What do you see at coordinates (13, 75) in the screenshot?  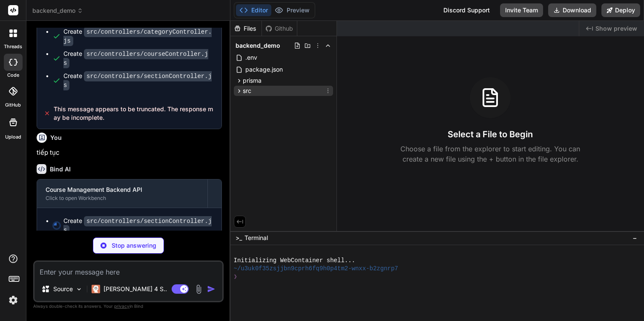 I see `label: code` at bounding box center [13, 75].